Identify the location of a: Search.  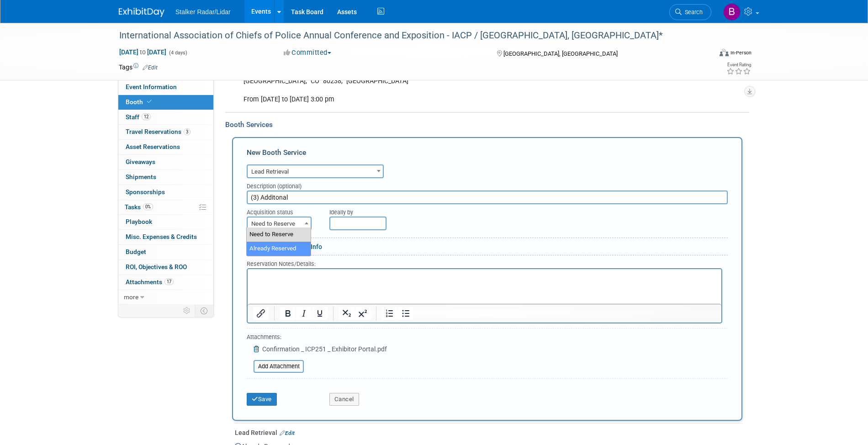
(690, 12).